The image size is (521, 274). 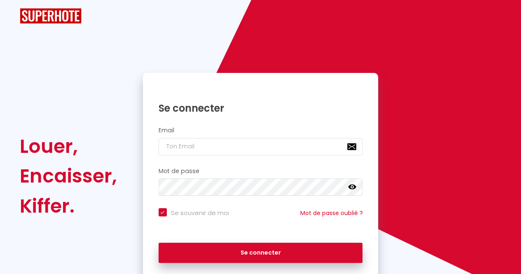 What do you see at coordinates (68, 176) in the screenshot?
I see `div: Encaisser,` at bounding box center [68, 176].